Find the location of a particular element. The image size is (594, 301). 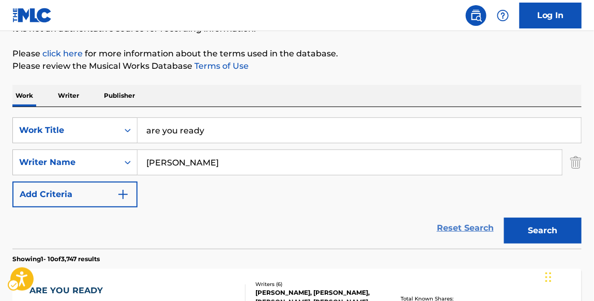

p: Please for more information about the terms used in the database. is located at coordinates (297, 54).